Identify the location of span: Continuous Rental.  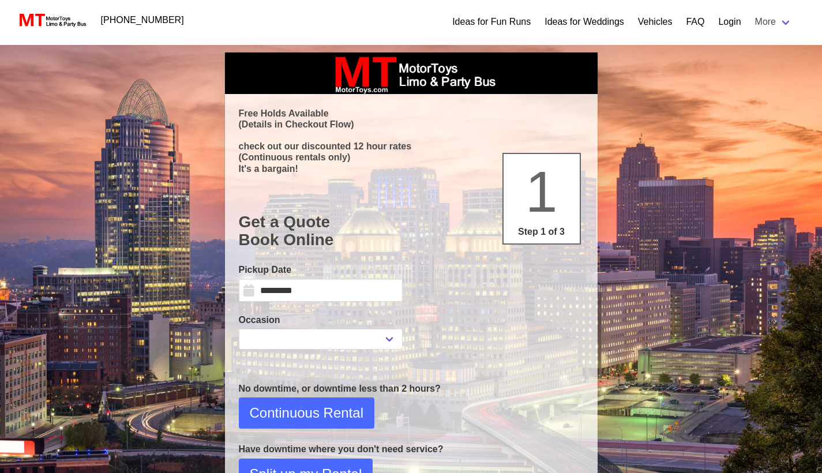
(306, 413).